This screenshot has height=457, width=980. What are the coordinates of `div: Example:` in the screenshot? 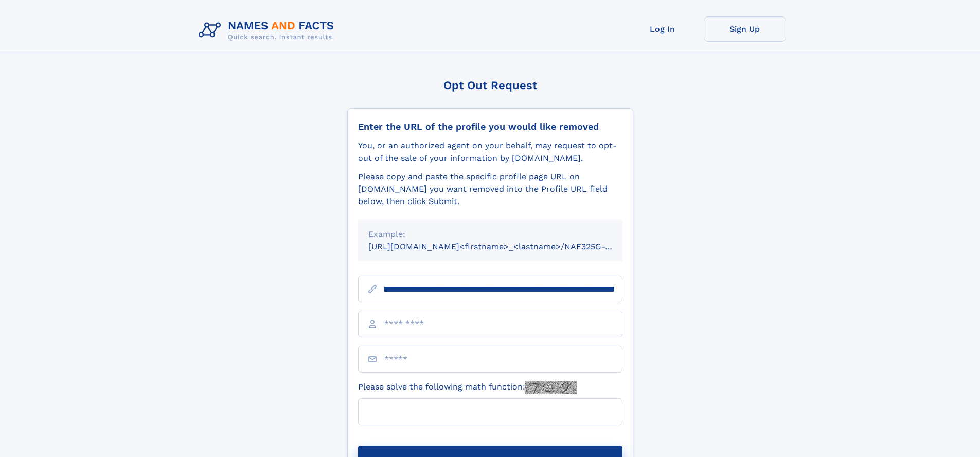 It's located at (490, 234).